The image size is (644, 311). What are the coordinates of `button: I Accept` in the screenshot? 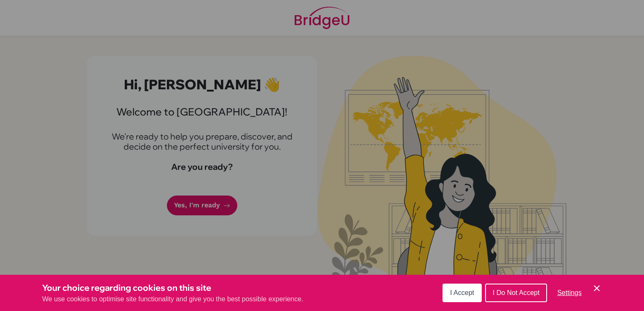 It's located at (462, 293).